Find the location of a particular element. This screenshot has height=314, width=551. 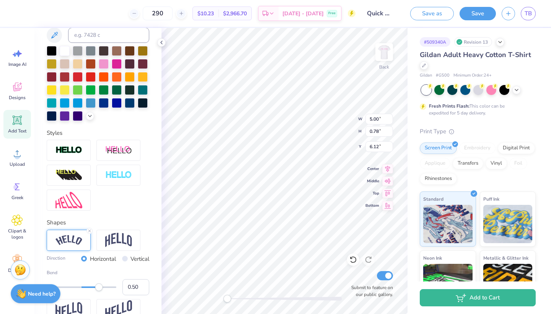

img: Shadow is located at coordinates (119, 150).